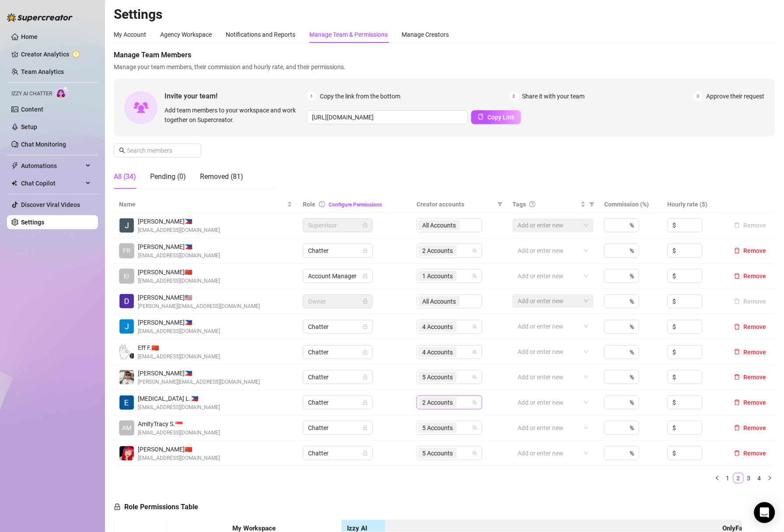  Describe the element at coordinates (496, 117) in the screenshot. I see `button: Copy Link` at that location.